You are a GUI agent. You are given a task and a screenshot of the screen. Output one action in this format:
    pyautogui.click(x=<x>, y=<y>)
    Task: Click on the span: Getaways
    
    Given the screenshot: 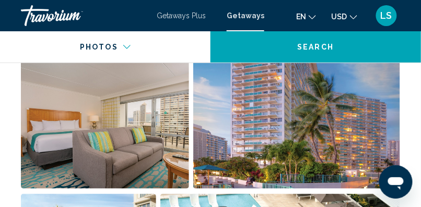 What is the action you would take?
    pyautogui.click(x=246, y=16)
    